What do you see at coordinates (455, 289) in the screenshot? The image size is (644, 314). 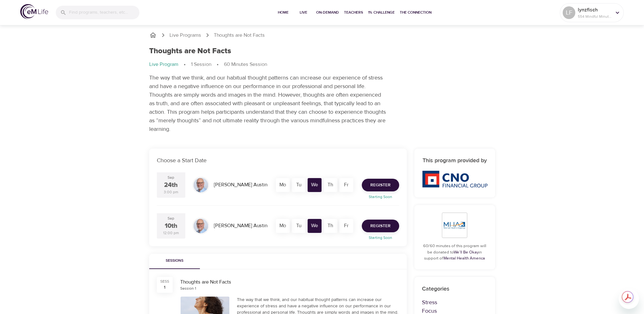 I see `p: Categories` at bounding box center [455, 289].